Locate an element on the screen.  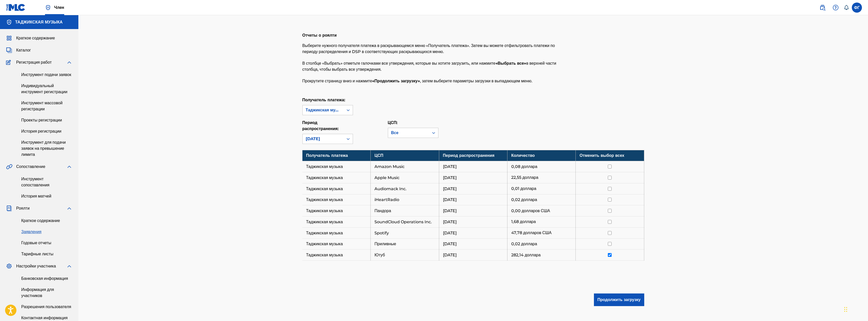
img: Роялти is located at coordinates (9, 209).